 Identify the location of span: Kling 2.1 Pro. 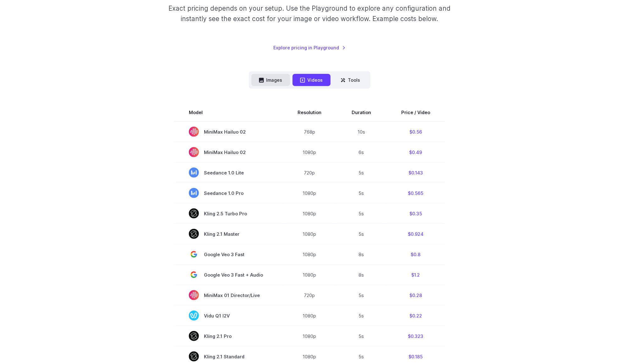
(228, 336).